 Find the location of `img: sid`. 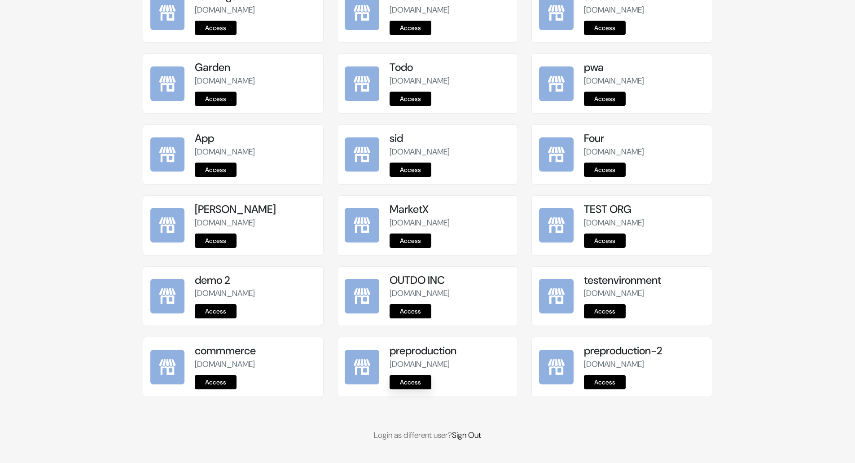

img: sid is located at coordinates (362, 154).